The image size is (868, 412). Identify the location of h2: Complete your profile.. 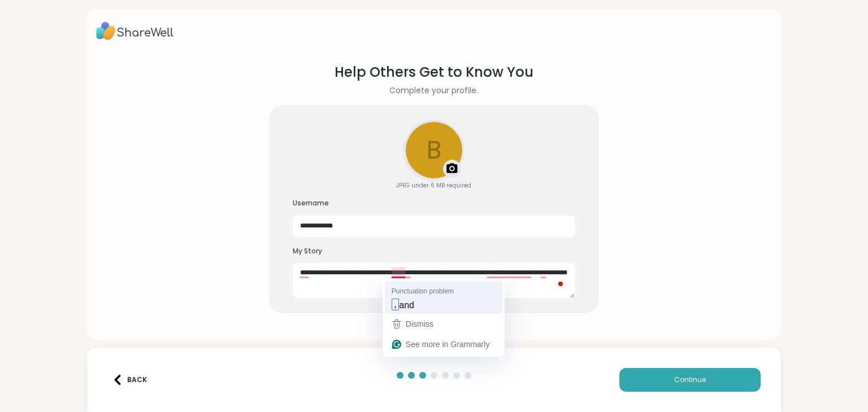
(433, 90).